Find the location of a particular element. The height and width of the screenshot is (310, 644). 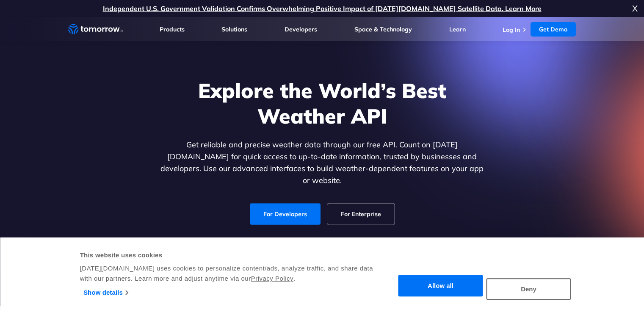

a: For Developers is located at coordinates (285, 214).